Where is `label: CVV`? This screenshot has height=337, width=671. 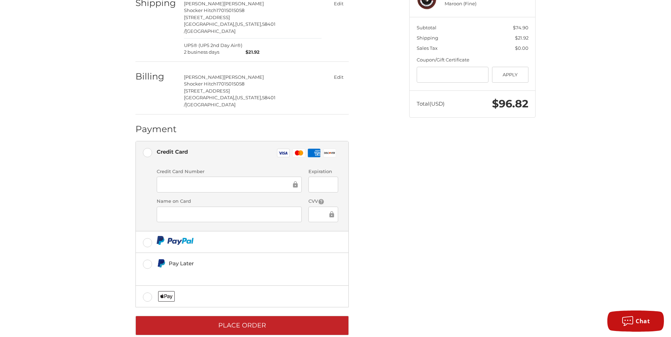 label: CVV is located at coordinates (323, 202).